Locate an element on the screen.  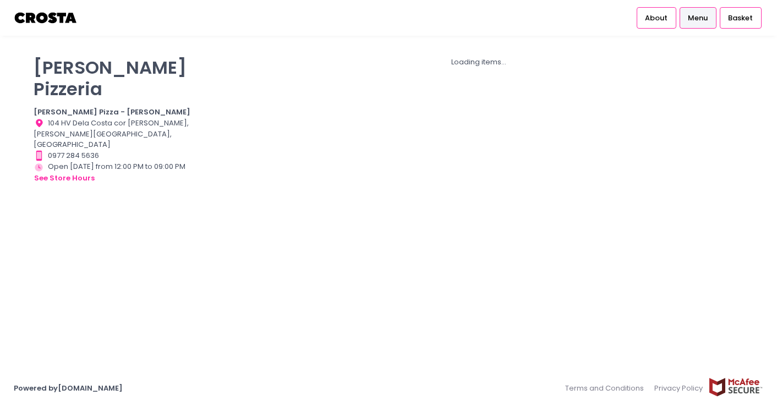
div: Loading items... is located at coordinates (479, 62).